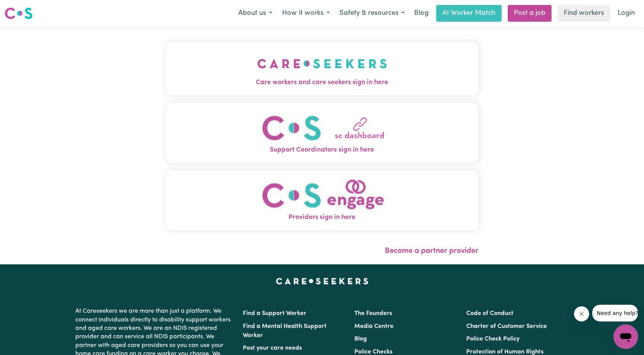 Image resolution: width=644 pixels, height=355 pixels. What do you see at coordinates (584, 14) in the screenshot?
I see `a: Find workers` at bounding box center [584, 14].